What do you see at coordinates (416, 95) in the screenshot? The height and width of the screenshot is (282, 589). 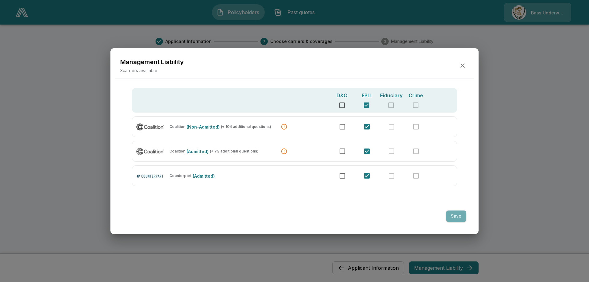 I see `p: Crime` at bounding box center [416, 95].